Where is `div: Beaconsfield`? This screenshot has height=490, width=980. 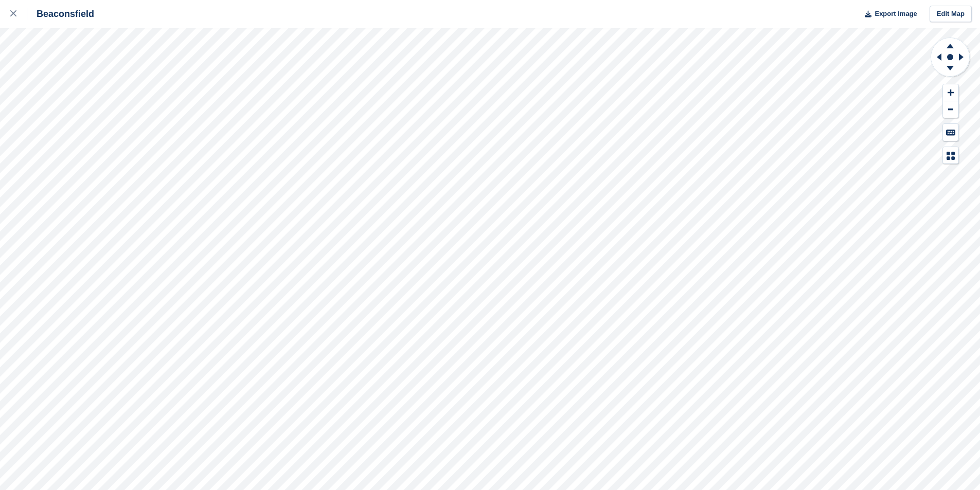 div: Beaconsfield is located at coordinates (61, 14).